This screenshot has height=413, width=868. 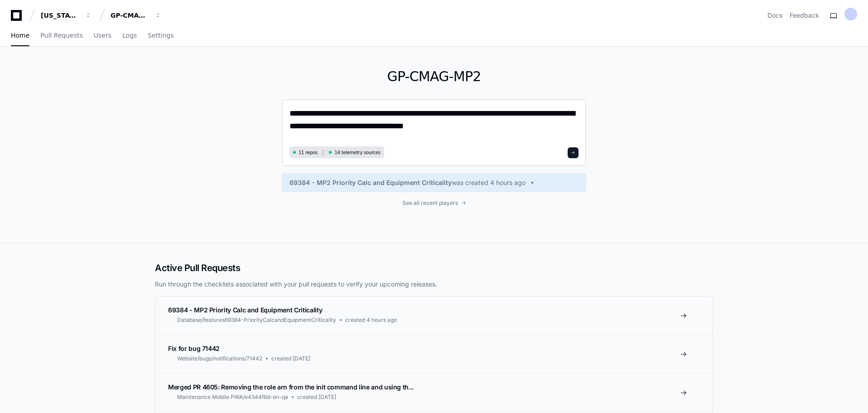 What do you see at coordinates (130, 35) in the screenshot?
I see `span: Logs` at bounding box center [130, 35].